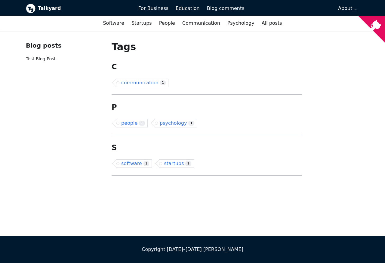 The image size is (385, 263). Describe the element at coordinates (84, 8) in the screenshot. I see `b: Talkyard` at that location.